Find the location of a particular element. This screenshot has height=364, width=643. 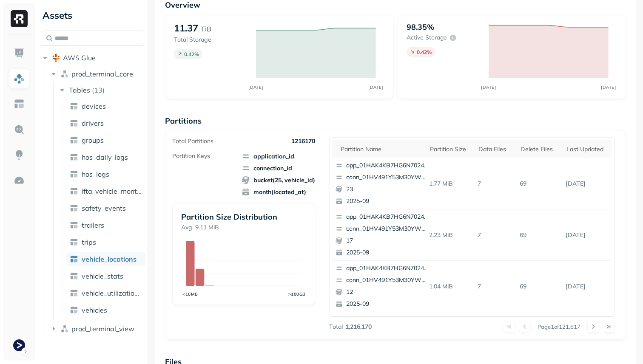

span: prod_terminal_core is located at coordinates (102, 74).